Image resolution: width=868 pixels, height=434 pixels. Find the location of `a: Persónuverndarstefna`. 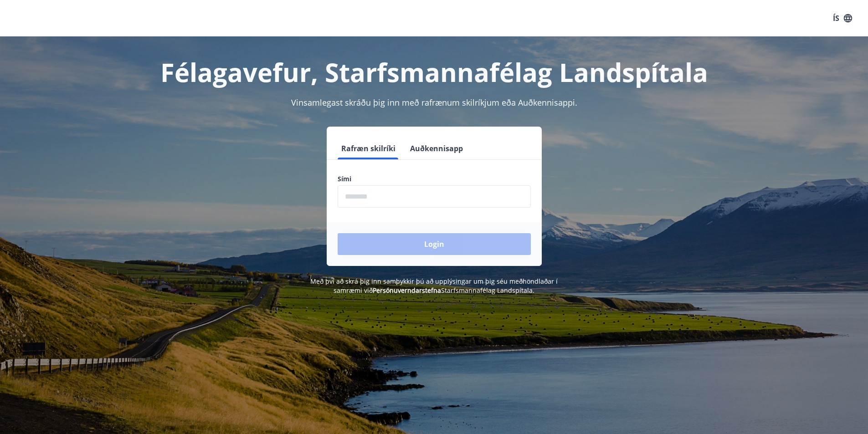

a: Persónuverndarstefna is located at coordinates (407, 290).